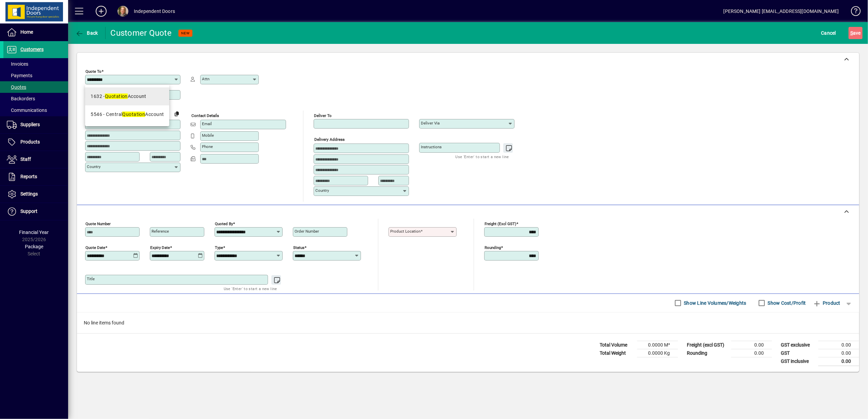 The image size is (868, 419). What do you see at coordinates (206, 124) in the screenshot?
I see `mat-label: Email` at bounding box center [206, 124].